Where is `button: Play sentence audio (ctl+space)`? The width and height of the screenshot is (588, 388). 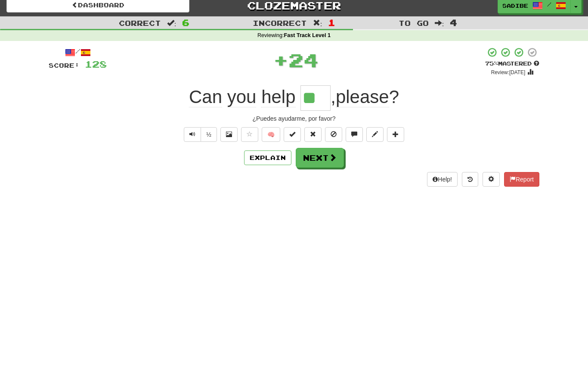
button: Play sentence audio (ctl+space) is located at coordinates (192, 135).